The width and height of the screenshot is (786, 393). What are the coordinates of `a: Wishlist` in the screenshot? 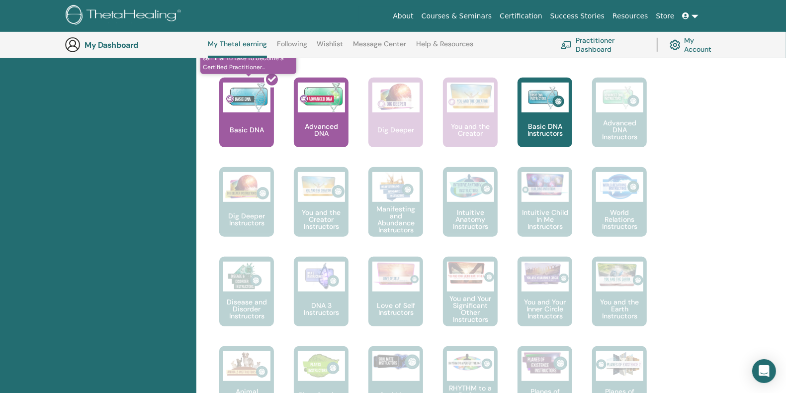 It's located at (330, 48).